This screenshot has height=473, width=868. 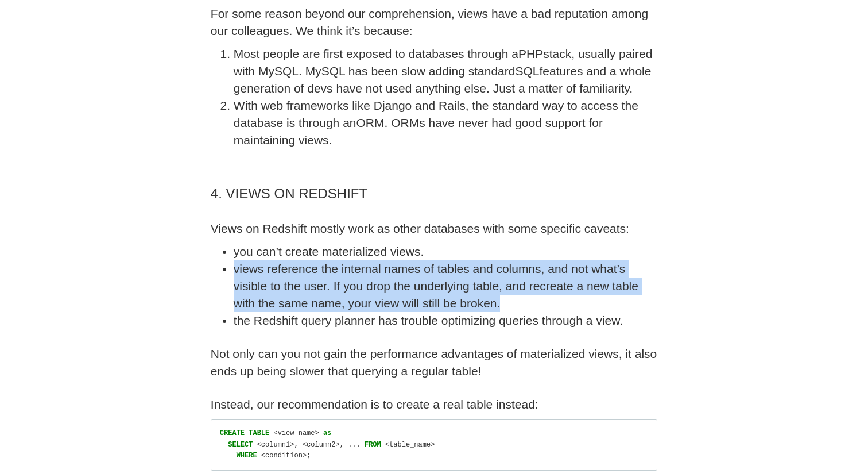 I want to click on h2: 4. Views on Redshift, so click(x=434, y=193).